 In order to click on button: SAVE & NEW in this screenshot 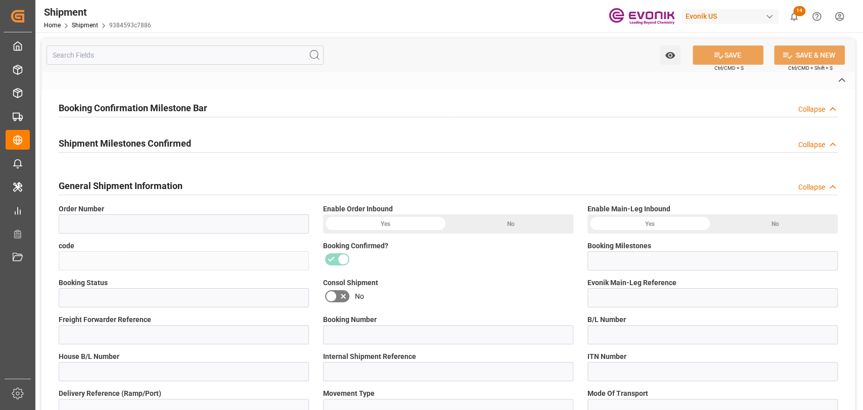, I will do `click(810, 55)`.